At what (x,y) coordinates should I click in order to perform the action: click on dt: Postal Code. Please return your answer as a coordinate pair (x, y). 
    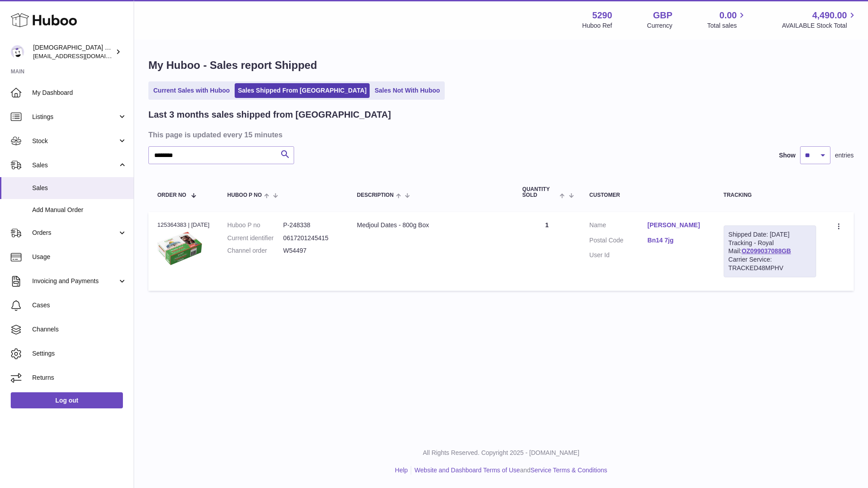
    Looking at the image, I should click on (619, 242).